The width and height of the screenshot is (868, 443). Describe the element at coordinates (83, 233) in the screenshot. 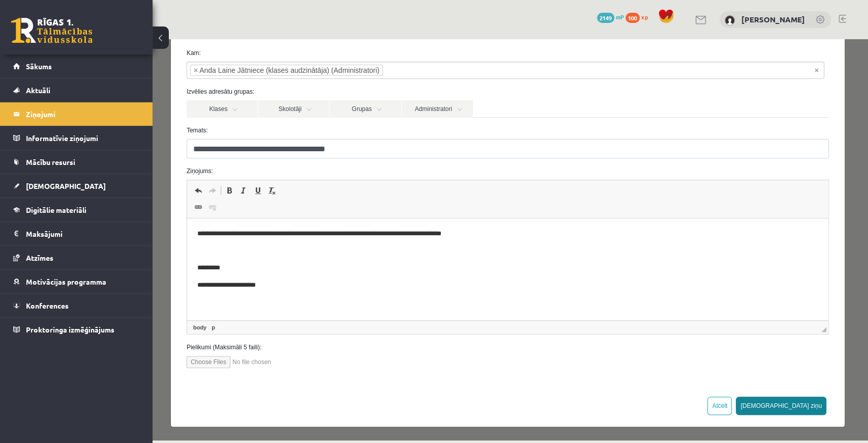

I see `legend: Maksājumi` at that location.